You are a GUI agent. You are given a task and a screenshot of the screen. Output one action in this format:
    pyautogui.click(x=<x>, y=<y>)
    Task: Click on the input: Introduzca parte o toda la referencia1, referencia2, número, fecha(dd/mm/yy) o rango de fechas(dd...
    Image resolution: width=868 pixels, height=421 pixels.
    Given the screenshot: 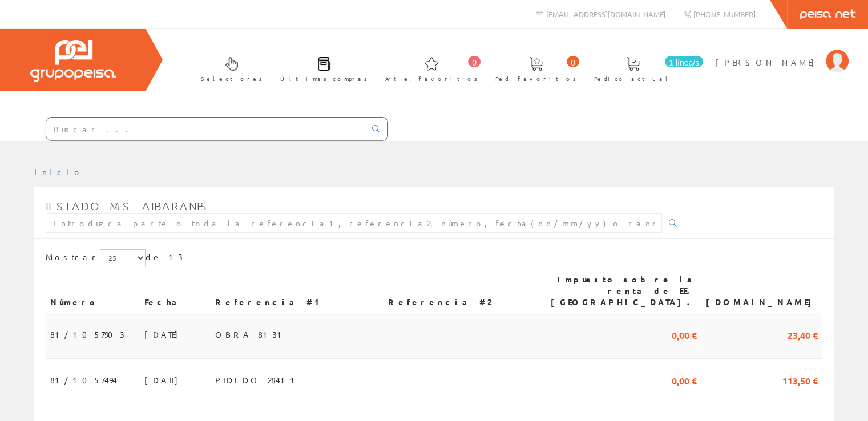 What is the action you would take?
    pyautogui.click(x=354, y=223)
    